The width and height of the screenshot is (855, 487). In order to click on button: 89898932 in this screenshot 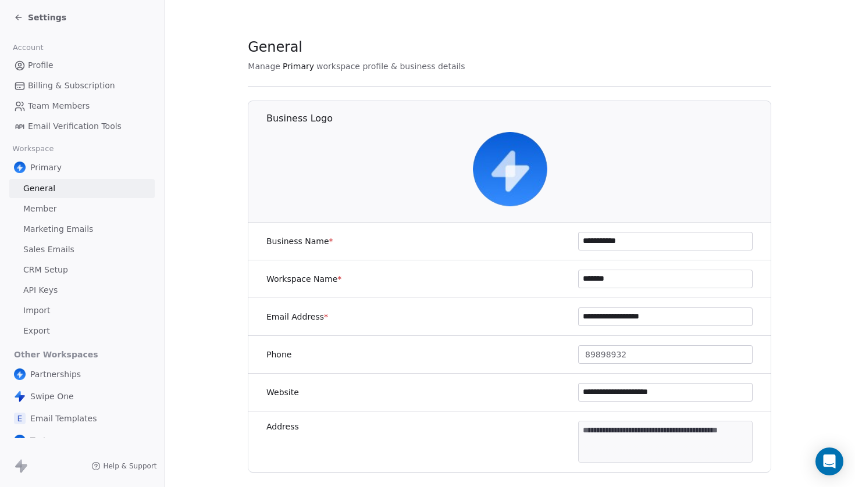, I will do `click(665, 355)`.